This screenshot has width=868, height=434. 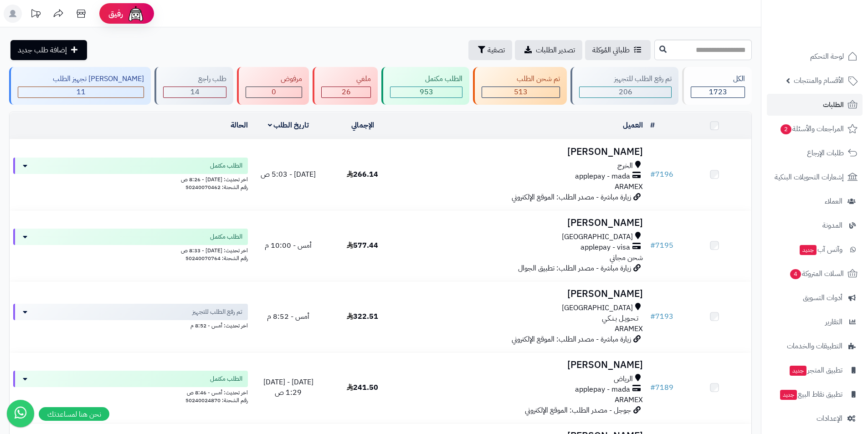 What do you see at coordinates (717, 86) in the screenshot?
I see `a: الكل1723` at bounding box center [717, 86].